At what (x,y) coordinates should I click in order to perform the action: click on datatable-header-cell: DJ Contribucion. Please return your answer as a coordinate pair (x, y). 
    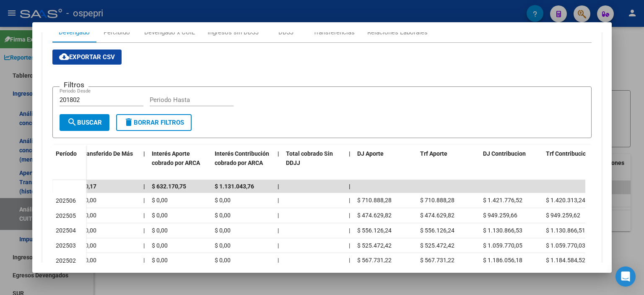
    Looking at the image, I should click on (511, 163).